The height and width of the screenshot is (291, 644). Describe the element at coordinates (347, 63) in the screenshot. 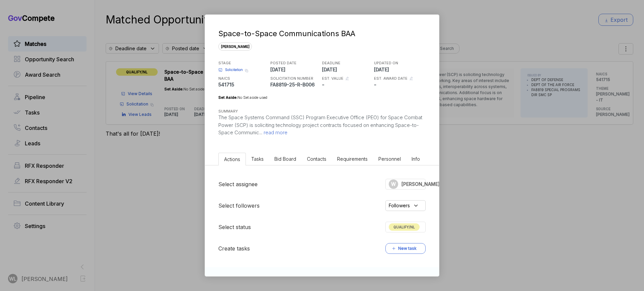

I see `h5: DEADLINE` at that location.